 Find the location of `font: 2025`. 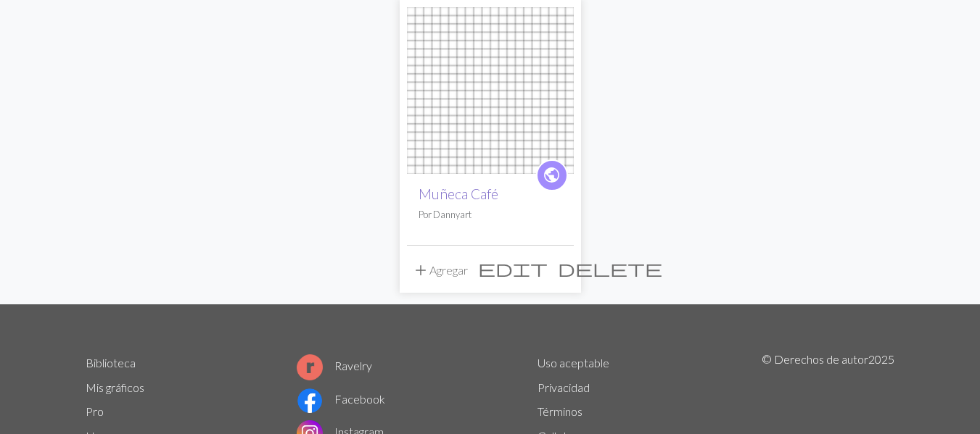

font: 2025 is located at coordinates (882, 359).